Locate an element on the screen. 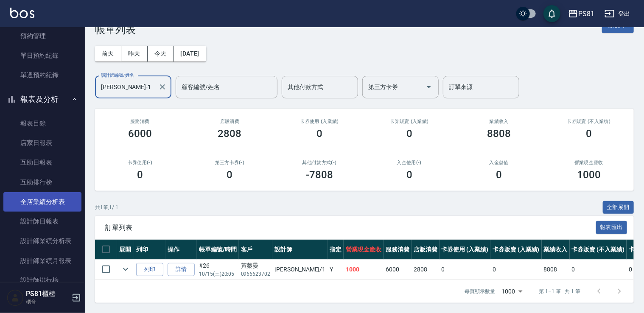 The height and width of the screenshot is (313, 644). h3: 1000 is located at coordinates (589, 175).